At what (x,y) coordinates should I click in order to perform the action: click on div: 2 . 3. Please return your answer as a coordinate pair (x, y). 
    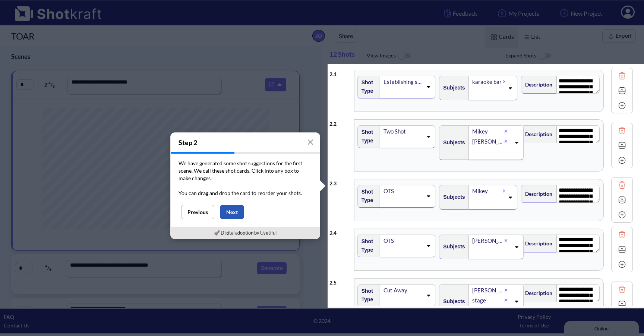
    Looking at the image, I should click on (340, 181).